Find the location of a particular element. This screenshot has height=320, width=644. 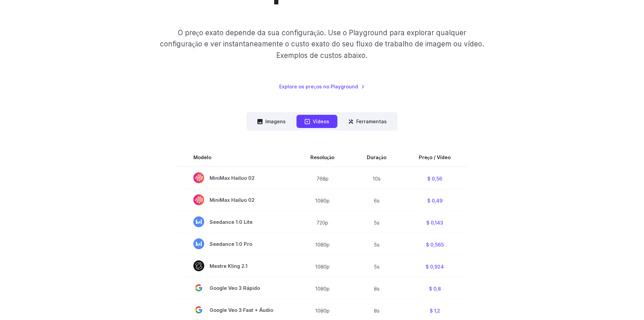

font: 10s is located at coordinates (377, 178).